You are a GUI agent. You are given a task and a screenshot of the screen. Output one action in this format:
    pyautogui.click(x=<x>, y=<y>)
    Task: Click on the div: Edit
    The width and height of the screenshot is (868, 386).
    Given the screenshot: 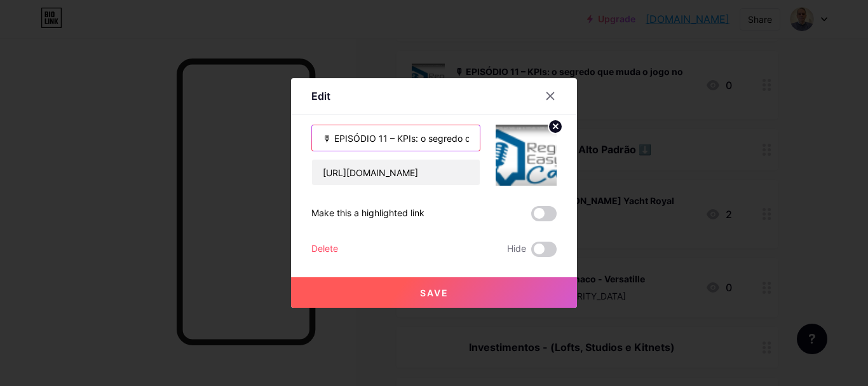 What is the action you would take?
    pyautogui.click(x=321, y=96)
    